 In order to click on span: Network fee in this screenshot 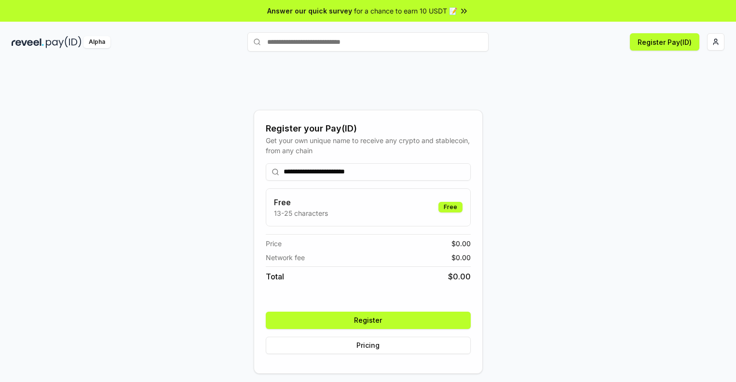, I will do `click(285, 258)`.